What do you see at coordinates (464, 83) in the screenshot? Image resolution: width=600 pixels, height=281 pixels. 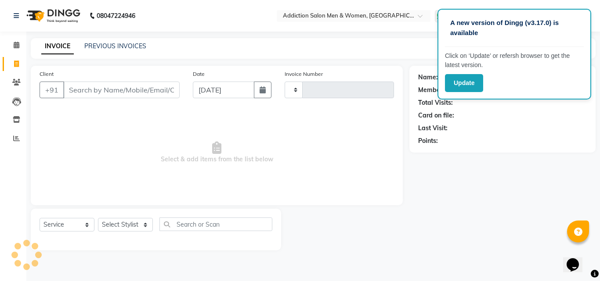 I see `button: Update` at bounding box center [464, 83].